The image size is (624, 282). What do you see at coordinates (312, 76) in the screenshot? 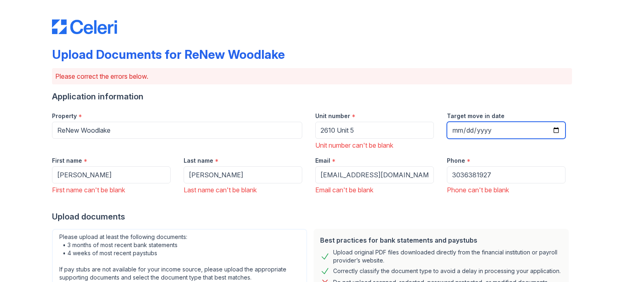
I see `p: Please correct the errors below.` at bounding box center [312, 76].